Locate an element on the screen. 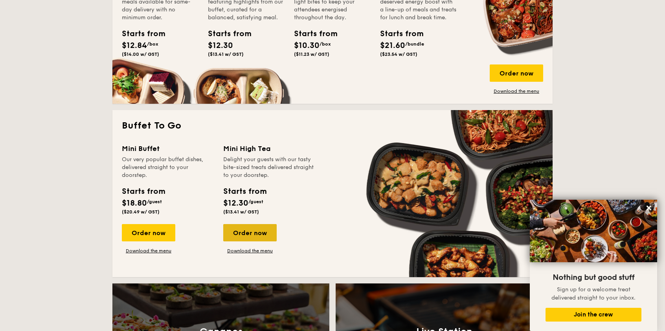 The height and width of the screenshot is (331, 665). span: ($20.49 w/ GST) is located at coordinates (141, 212).